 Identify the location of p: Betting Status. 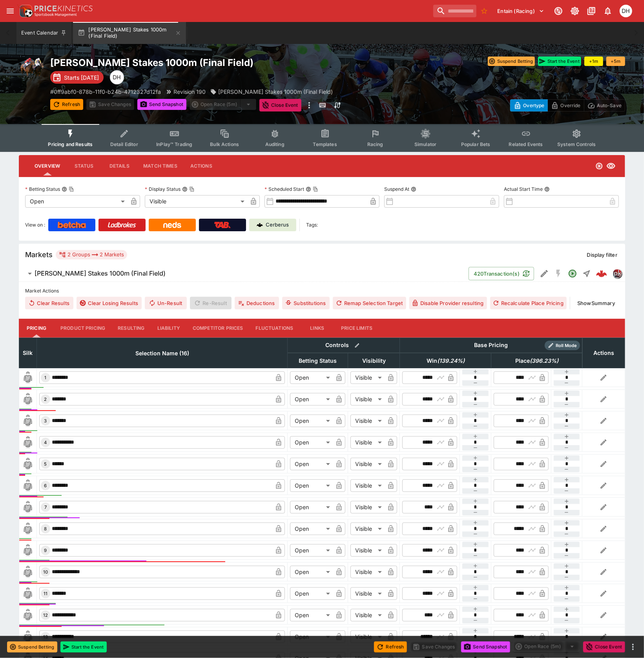
(42, 189).